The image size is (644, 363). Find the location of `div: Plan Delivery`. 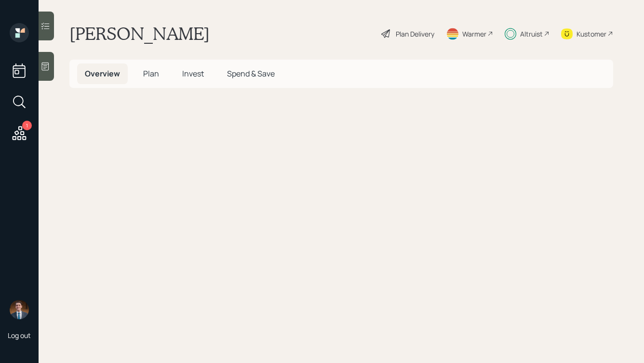

div: Plan Delivery is located at coordinates (415, 34).